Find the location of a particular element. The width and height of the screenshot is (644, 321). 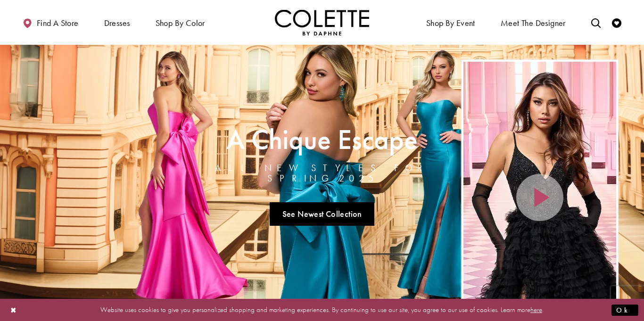

span: Find a store is located at coordinates (58, 23).